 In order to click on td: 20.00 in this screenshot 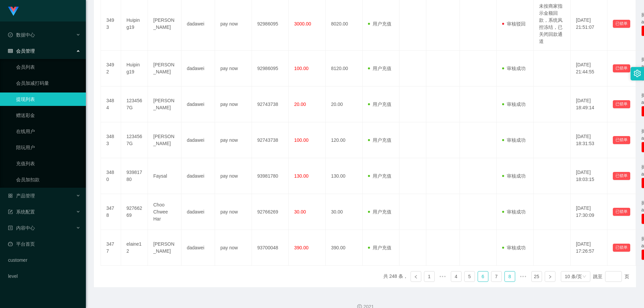, I will do `click(344, 104)`.